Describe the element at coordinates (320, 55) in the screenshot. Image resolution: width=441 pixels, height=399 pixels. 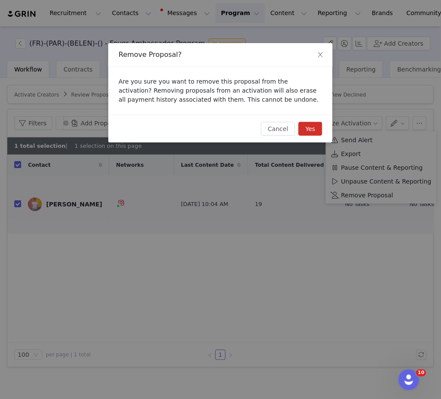
I see `button: Close` at that location.